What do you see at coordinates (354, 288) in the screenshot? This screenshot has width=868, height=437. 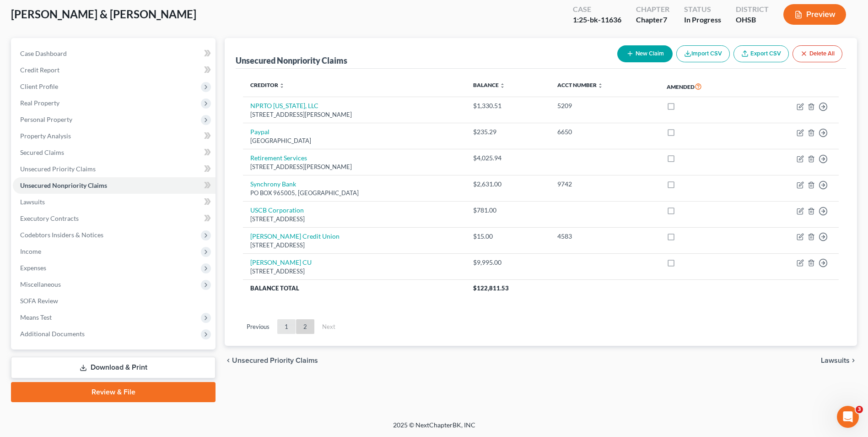 I see `th: Balance Total` at bounding box center [354, 288].